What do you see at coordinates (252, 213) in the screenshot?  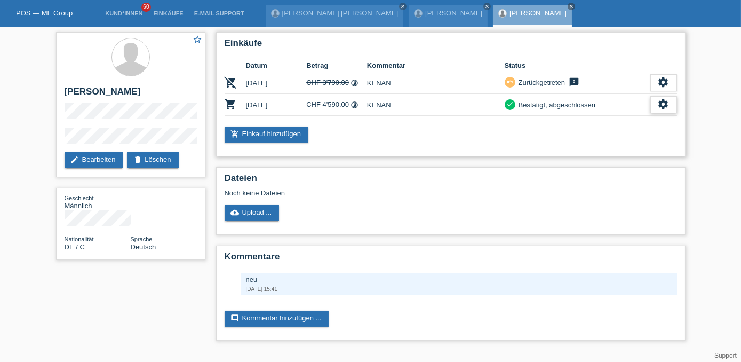 I see `a: cloud_uploadUpload ...` at bounding box center [252, 213].